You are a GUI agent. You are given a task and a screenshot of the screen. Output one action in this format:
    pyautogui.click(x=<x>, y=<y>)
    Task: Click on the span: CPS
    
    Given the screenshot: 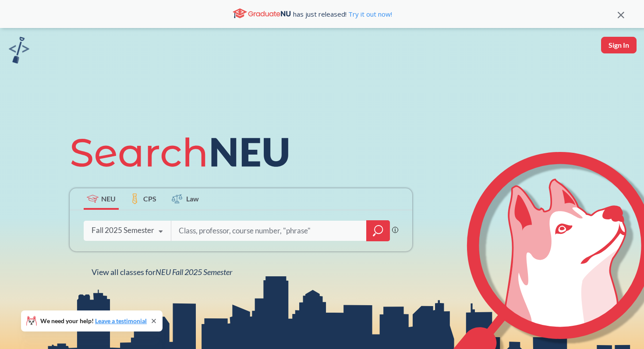 What is the action you would take?
    pyautogui.click(x=150, y=198)
    